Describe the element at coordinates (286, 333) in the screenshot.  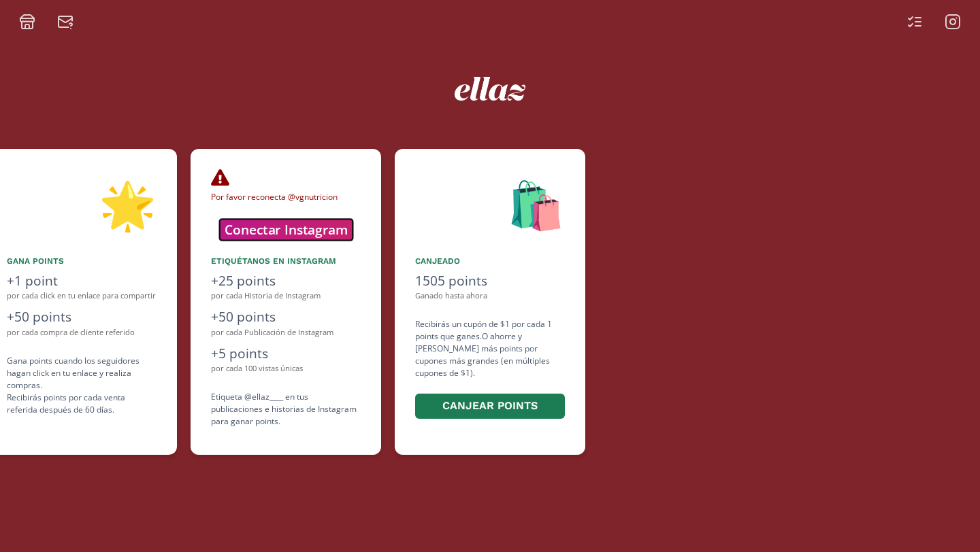
I see `div: por cada Publicación de Instagram` at that location.